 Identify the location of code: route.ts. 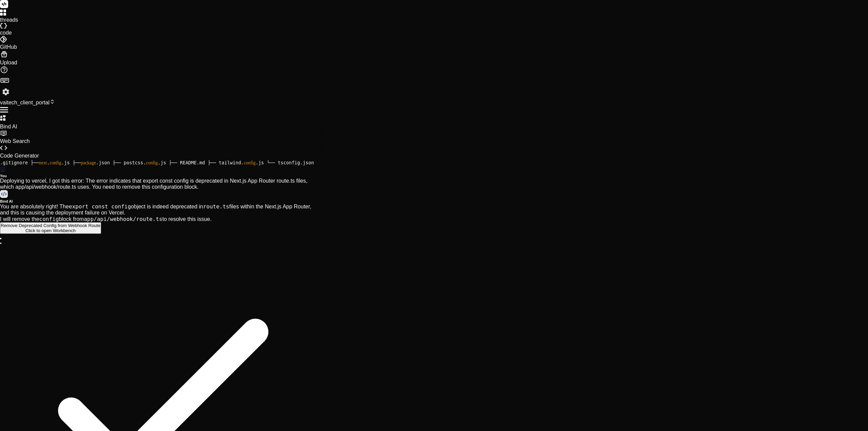
(216, 206).